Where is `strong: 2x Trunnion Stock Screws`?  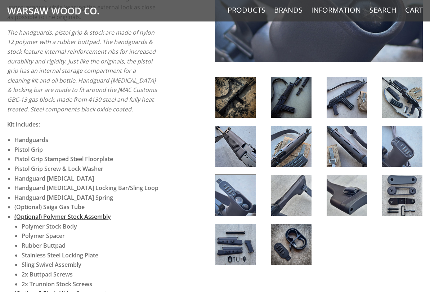
strong: 2x Trunnion Stock Screws is located at coordinates (57, 284).